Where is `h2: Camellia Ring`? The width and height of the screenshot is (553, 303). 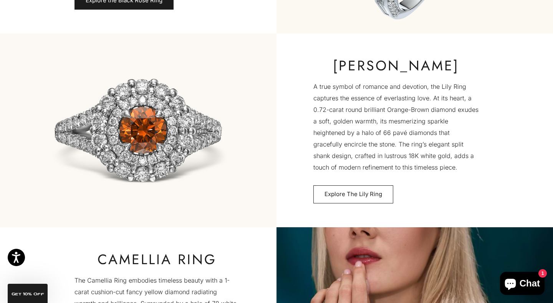
h2: Camellia Ring is located at coordinates (157, 259).